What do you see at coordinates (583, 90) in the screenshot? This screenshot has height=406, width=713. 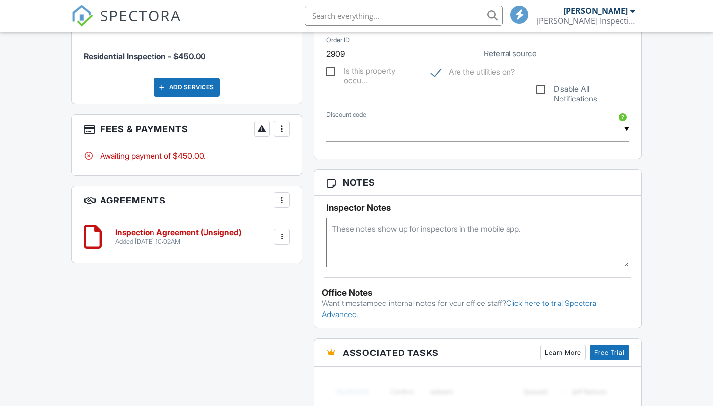 I see `label: Disable All Notifications` at bounding box center [583, 90].